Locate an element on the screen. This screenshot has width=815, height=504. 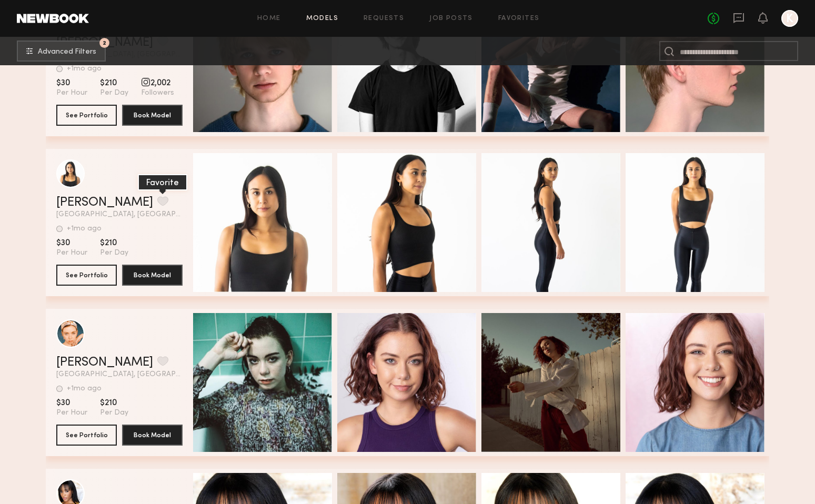
a: Models is located at coordinates (322, 19).